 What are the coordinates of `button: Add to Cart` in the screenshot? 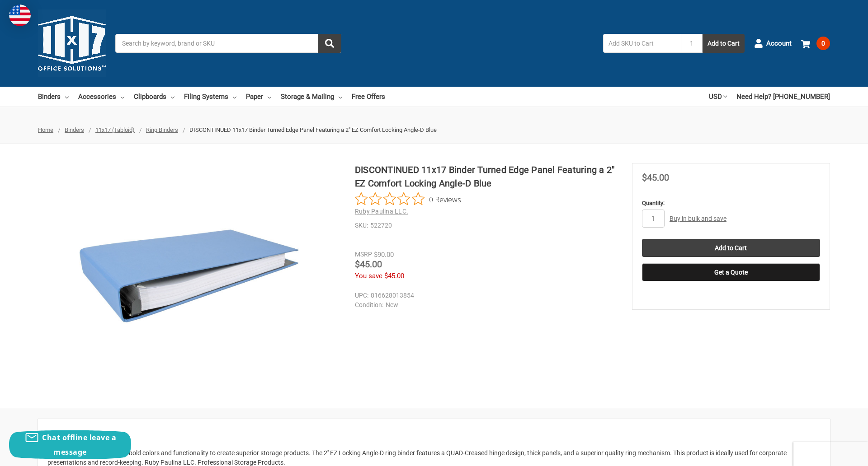 It's located at (723, 44).